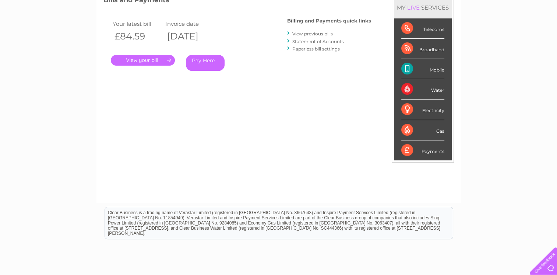 The width and height of the screenshot is (557, 275). I want to click on div: Telecoms, so click(423, 28).